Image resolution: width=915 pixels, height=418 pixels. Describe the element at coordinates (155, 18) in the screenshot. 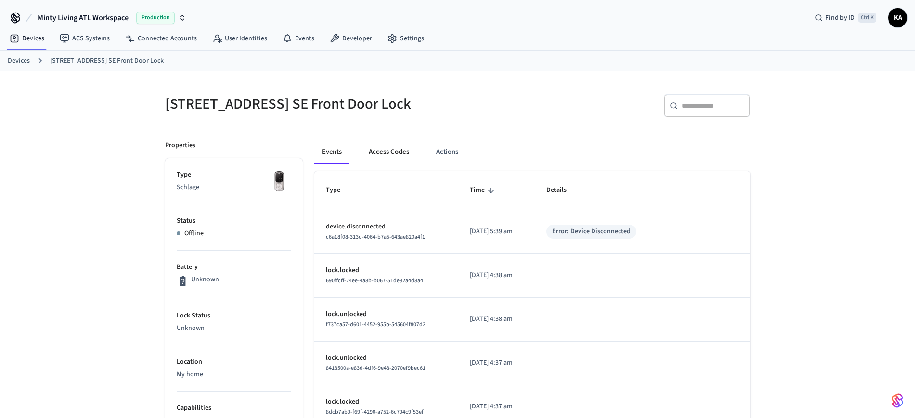

I see `span: Production` at that location.